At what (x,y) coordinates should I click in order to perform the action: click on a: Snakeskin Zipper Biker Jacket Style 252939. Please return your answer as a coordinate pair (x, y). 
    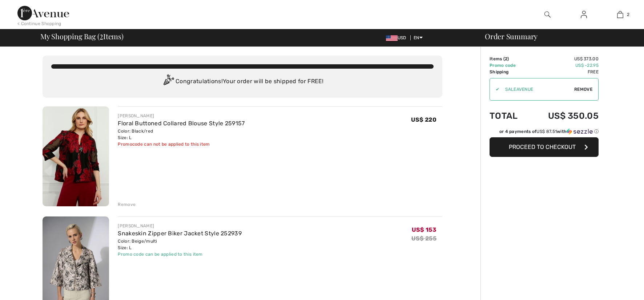
    Looking at the image, I should click on (179, 233).